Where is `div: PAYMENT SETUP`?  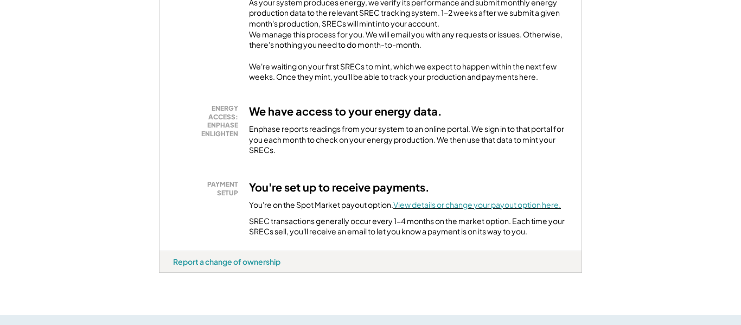 div: PAYMENT SETUP is located at coordinates (208, 188).